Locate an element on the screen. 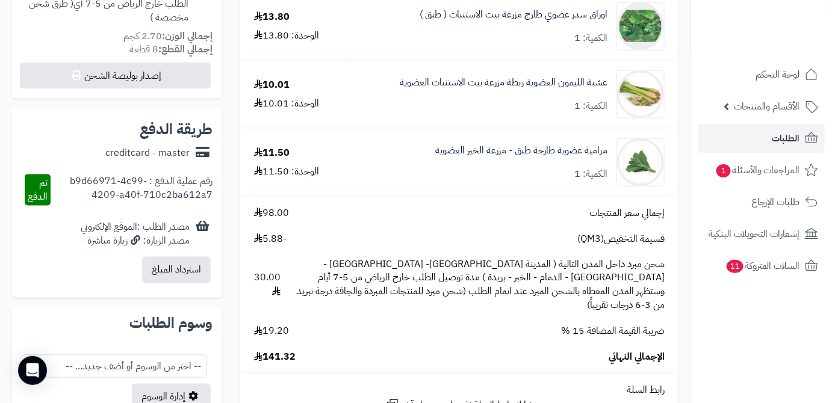  div: 10.01 is located at coordinates (271, 85).